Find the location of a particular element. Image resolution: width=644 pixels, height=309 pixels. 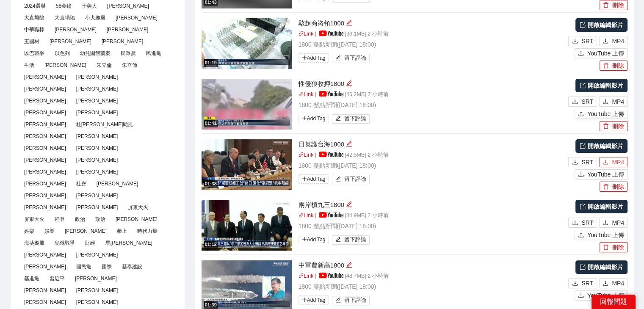

span: 王國材 is located at coordinates (32, 42).